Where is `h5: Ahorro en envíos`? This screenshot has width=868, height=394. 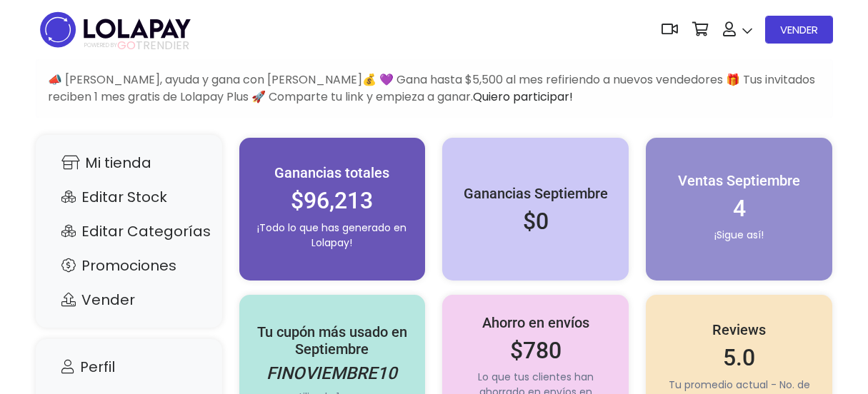 h5: Ahorro en envíos is located at coordinates (535, 323).